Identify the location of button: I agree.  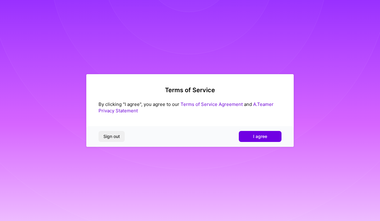
(260, 136).